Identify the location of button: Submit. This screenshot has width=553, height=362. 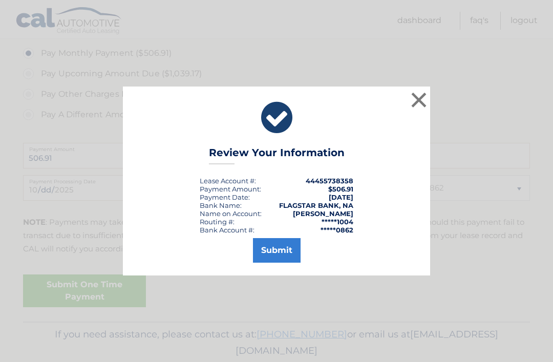
(276, 250).